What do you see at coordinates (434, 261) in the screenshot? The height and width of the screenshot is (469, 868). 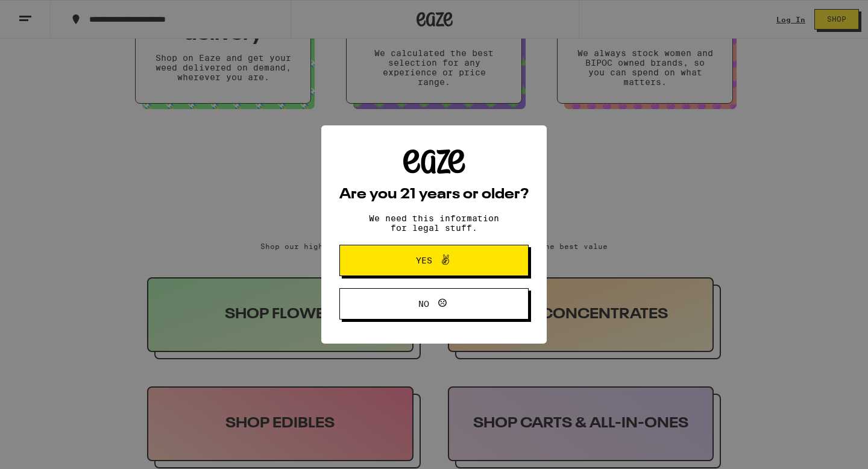 I see `button: Yes` at bounding box center [434, 261].